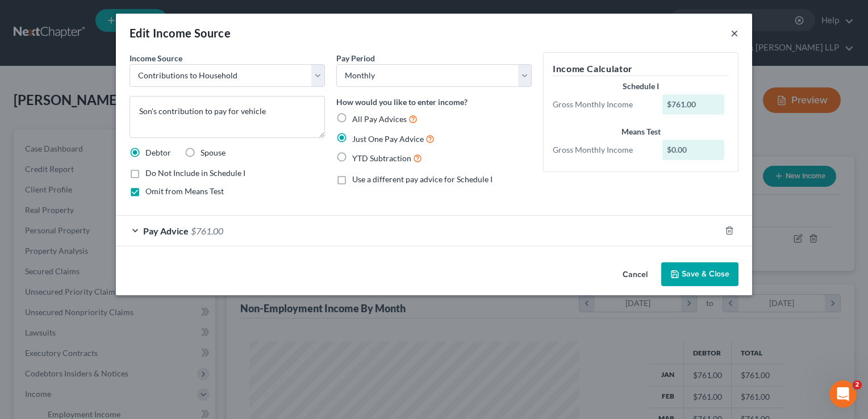  Describe the element at coordinates (180, 33) in the screenshot. I see `div: Edit Income Source` at that location.